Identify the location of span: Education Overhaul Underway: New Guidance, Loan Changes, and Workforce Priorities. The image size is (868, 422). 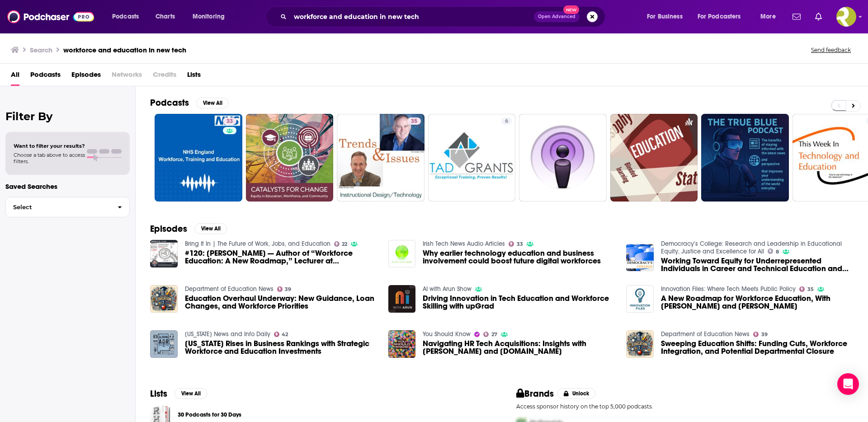
(281, 302).